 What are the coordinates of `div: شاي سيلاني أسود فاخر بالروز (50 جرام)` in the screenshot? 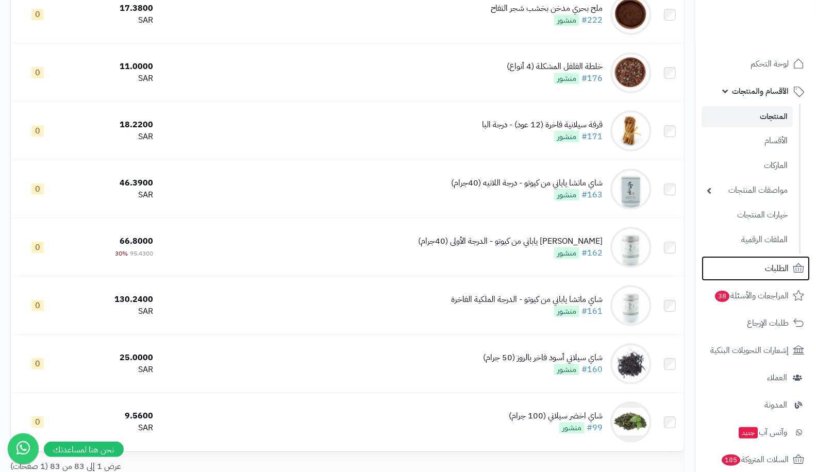 It's located at (543, 358).